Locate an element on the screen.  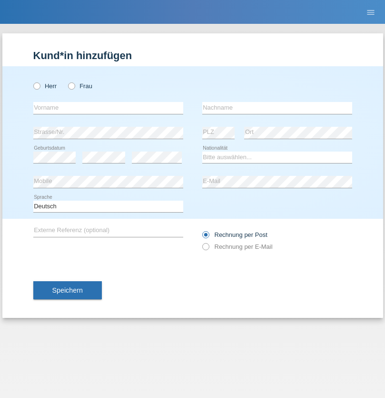
label: Rechnung per E-Mail is located at coordinates (238, 246).